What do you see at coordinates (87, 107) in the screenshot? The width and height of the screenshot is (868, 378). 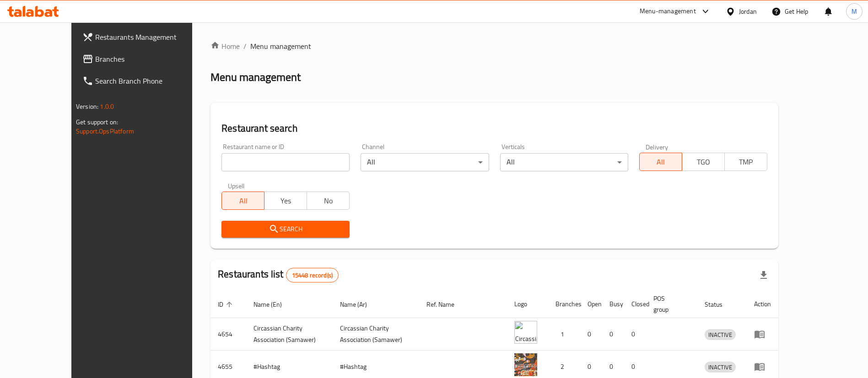 I see `span: Version:` at bounding box center [87, 107].